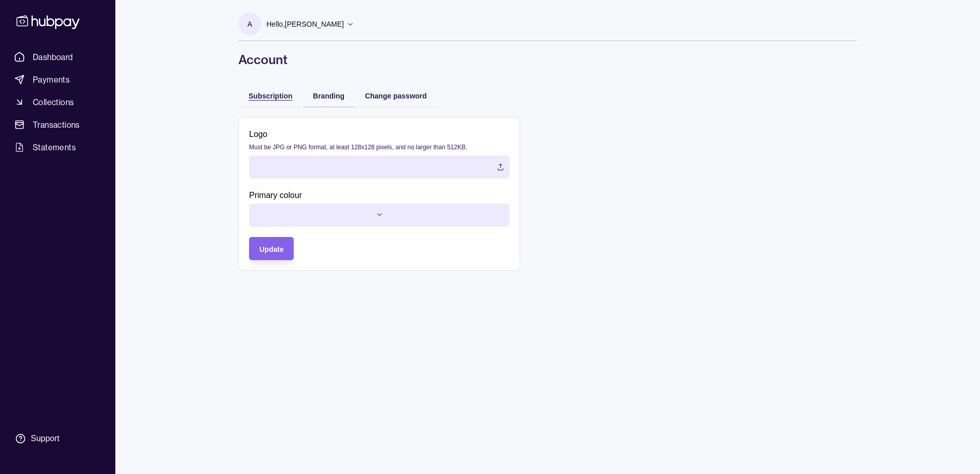 The image size is (980, 474). I want to click on span: Payments, so click(51, 80).